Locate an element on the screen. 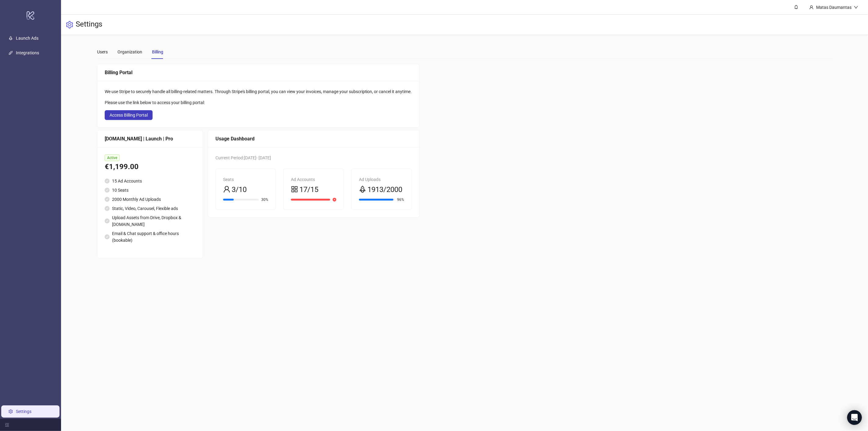 The height and width of the screenshot is (431, 868). span: 1913/2000 is located at coordinates (385, 190).